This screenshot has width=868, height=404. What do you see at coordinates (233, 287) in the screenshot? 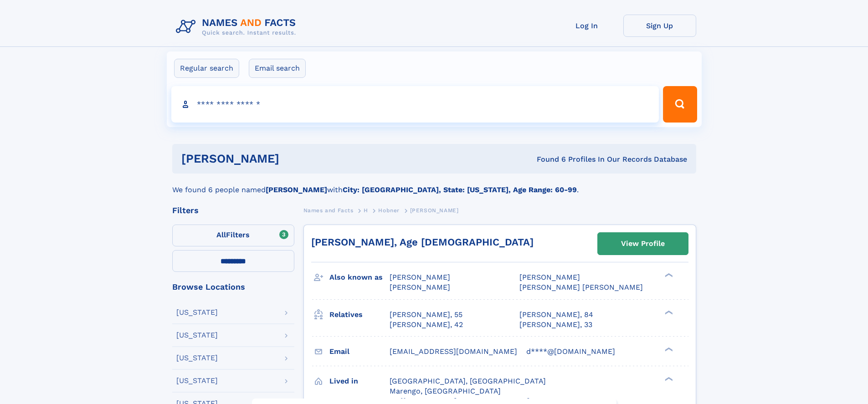
I see `div: Browse Locations` at bounding box center [233, 287].